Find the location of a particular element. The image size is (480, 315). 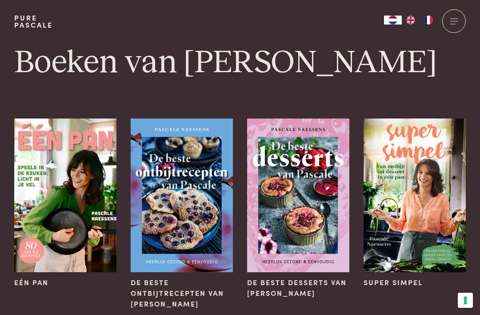

a: Super Simpel Super Simpel is located at coordinates (415, 203).